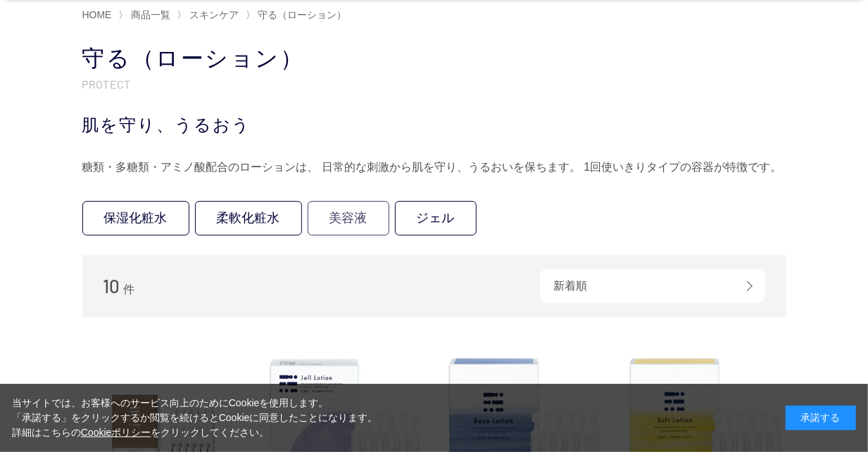  What do you see at coordinates (435, 58) in the screenshot?
I see `h1: 守る（ローション）` at bounding box center [435, 58].